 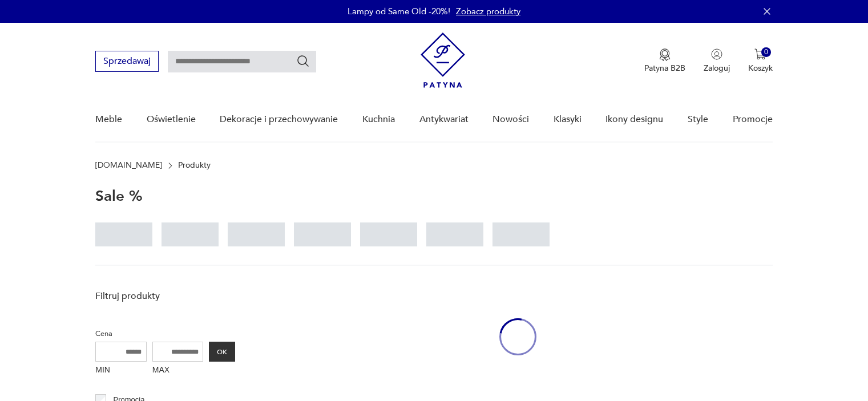 What do you see at coordinates (194, 165) in the screenshot?
I see `p: Produkty` at bounding box center [194, 165].